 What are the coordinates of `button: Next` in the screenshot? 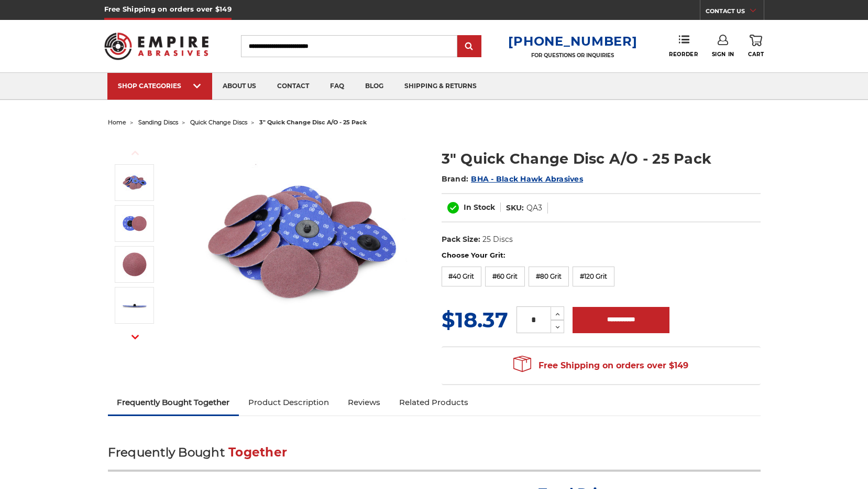 It's located at (135, 337).